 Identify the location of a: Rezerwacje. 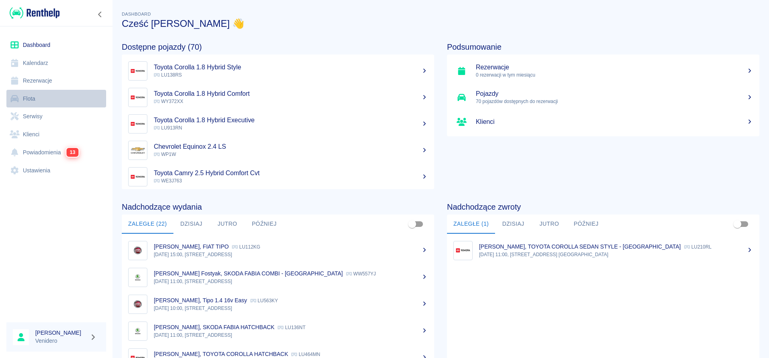
(56, 80).